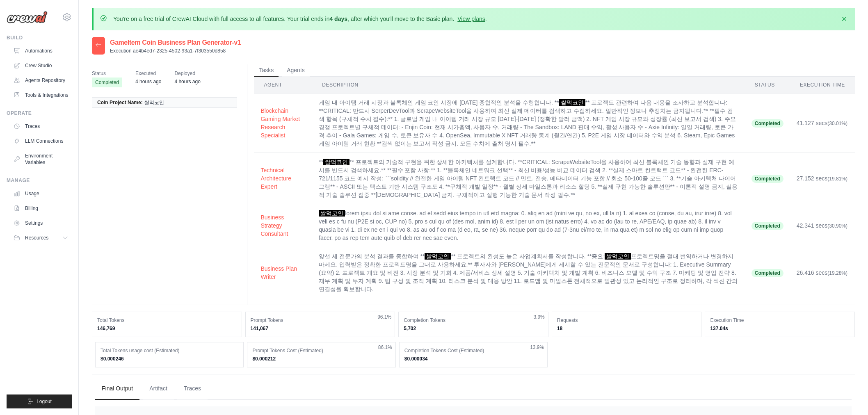 Image resolution: width=868 pixels, height=415 pixels. Describe the element at coordinates (39, 180) in the screenshot. I see `div: Manage` at that location.